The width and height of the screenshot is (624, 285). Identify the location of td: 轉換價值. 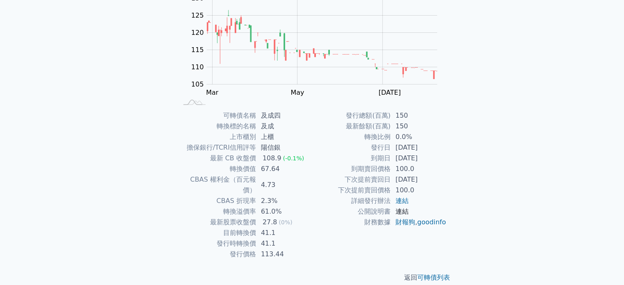
(217, 169).